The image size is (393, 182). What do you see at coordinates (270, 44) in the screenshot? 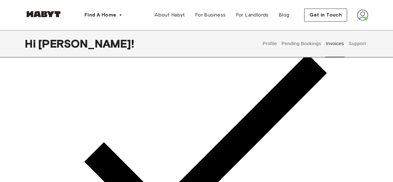
I see `button: Profile` at bounding box center [270, 44].